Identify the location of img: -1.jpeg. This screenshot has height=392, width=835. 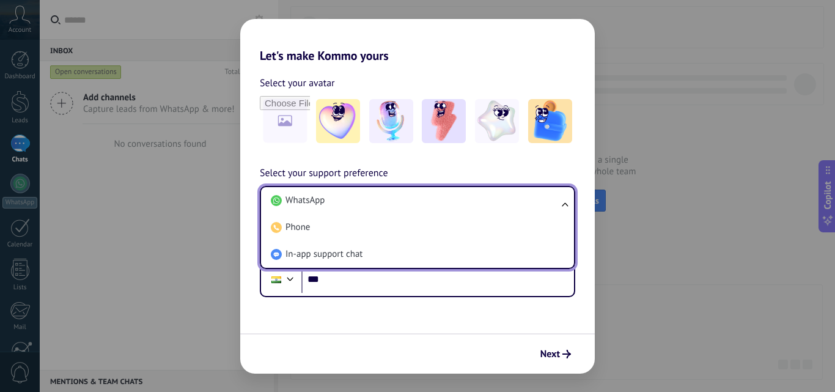
(338, 121).